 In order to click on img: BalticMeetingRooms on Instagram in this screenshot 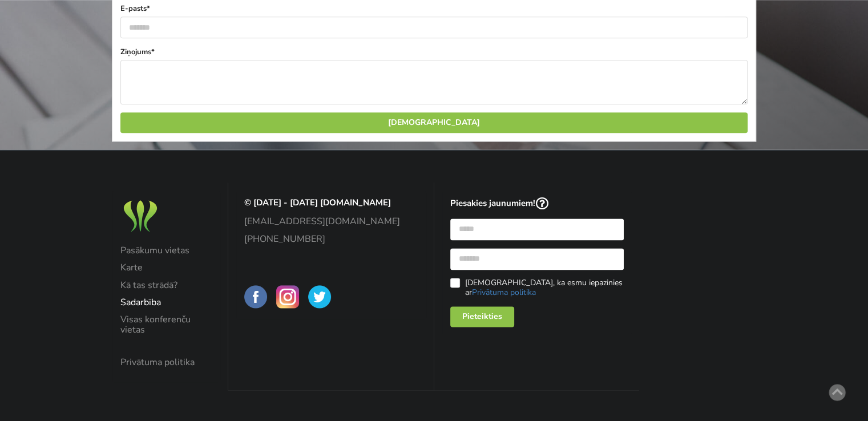, I will do `click(288, 297)`.